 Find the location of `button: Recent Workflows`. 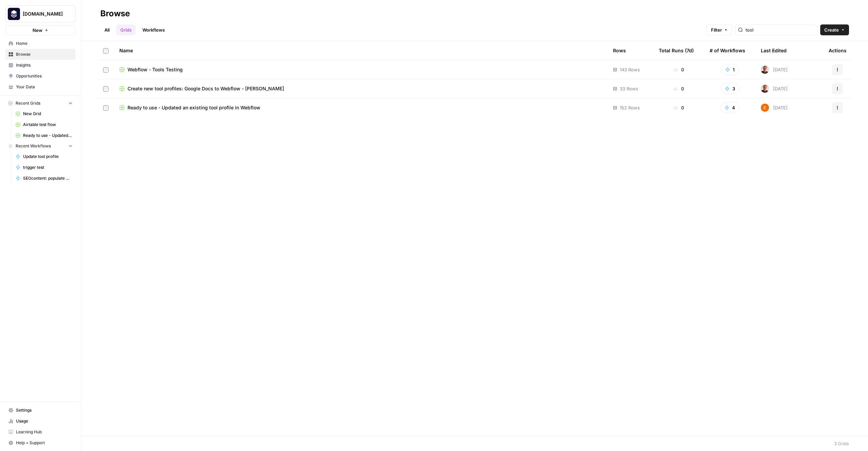

button: Recent Workflows is located at coordinates (40, 146).